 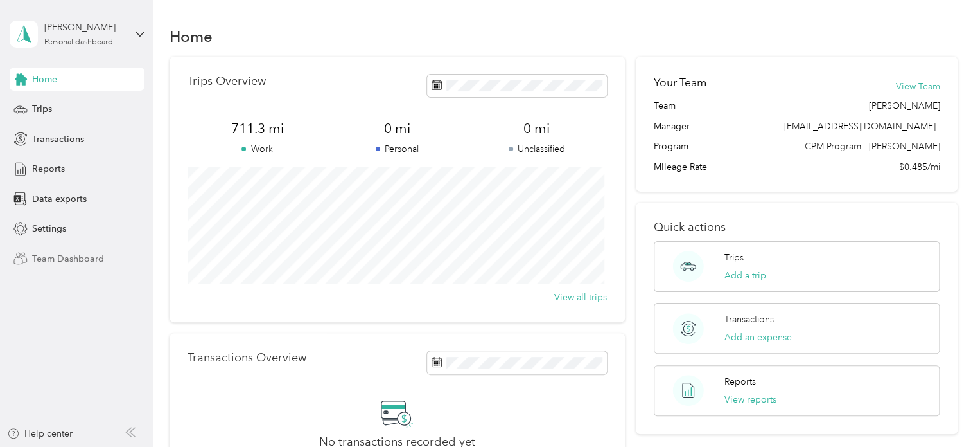 I want to click on span: Settings, so click(x=49, y=228).